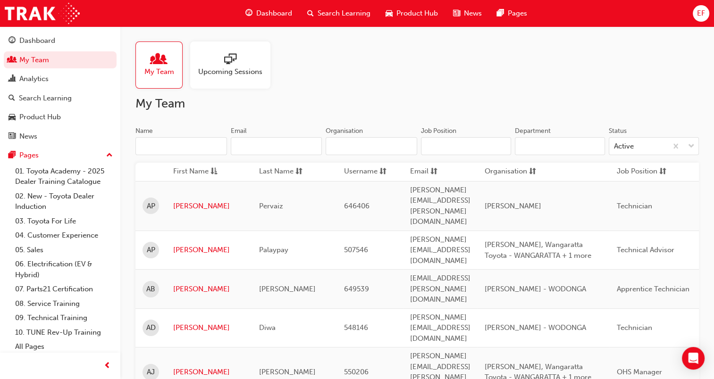 The height and width of the screenshot is (379, 714). What do you see at coordinates (276, 172) in the screenshot?
I see `span: Last Name` at bounding box center [276, 172].